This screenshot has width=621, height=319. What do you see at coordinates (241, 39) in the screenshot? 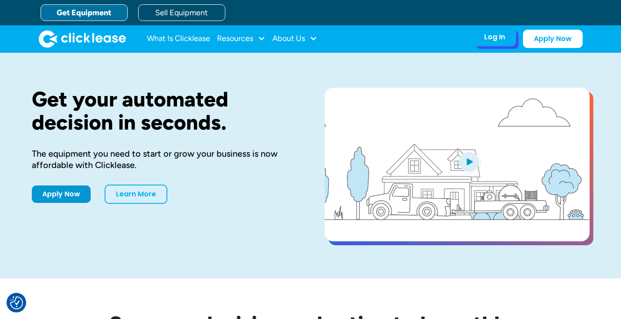
I see `div: Resources` at bounding box center [241, 39].